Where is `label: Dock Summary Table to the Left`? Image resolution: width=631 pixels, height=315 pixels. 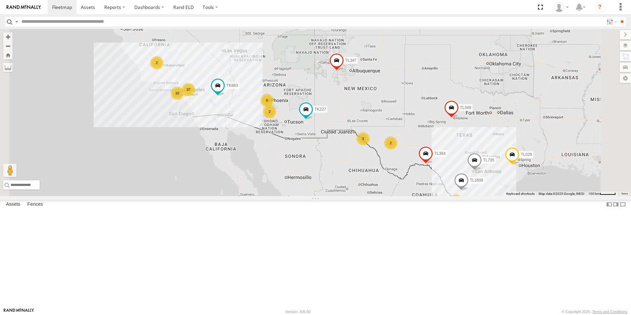 label: Dock Summary Table to the Left is located at coordinates (610, 204).